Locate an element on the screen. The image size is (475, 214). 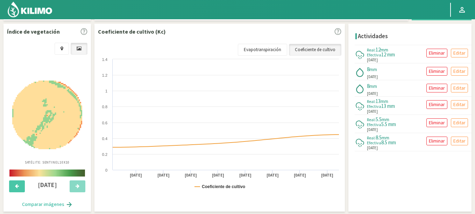
span: 8.5 is located at coordinates (378, 137).